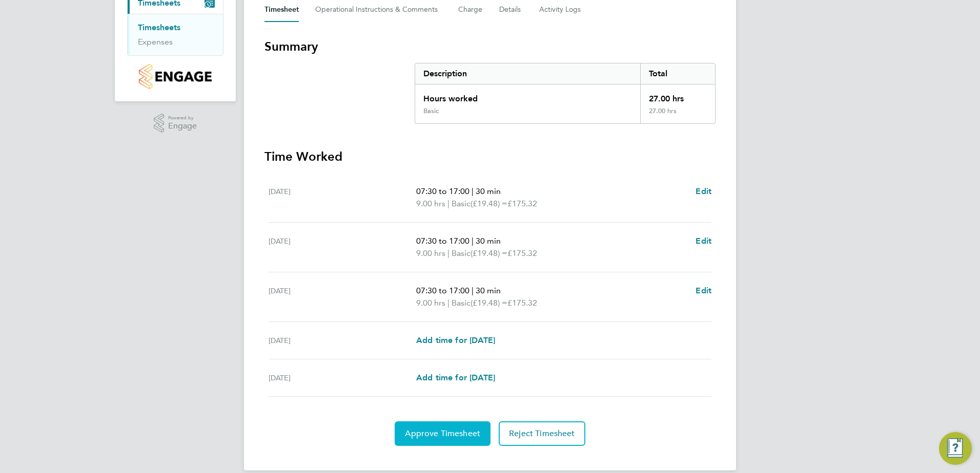 The image size is (980, 473). I want to click on button: Approve Timesheet, so click(442, 434).